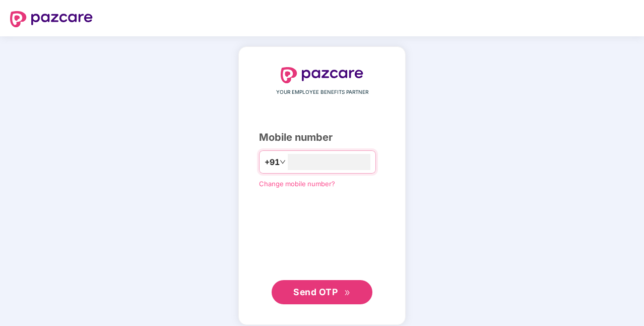 The width and height of the screenshot is (644, 326). Describe the element at coordinates (297, 184) in the screenshot. I see `span: Change mobile number?` at that location.